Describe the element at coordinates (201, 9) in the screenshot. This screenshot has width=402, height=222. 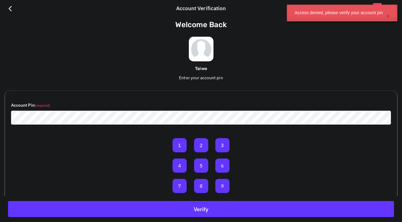
I see `div: Account Verification` at that location.